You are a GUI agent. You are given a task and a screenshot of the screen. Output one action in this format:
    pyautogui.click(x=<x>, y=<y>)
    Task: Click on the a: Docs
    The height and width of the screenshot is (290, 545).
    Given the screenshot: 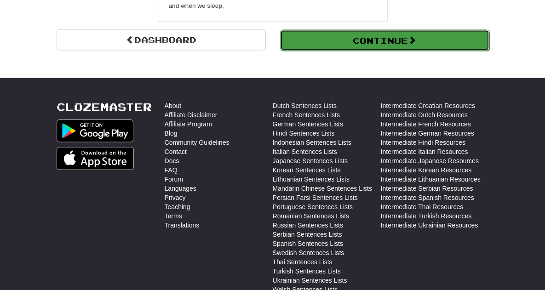 What is the action you would take?
    pyautogui.click(x=172, y=161)
    